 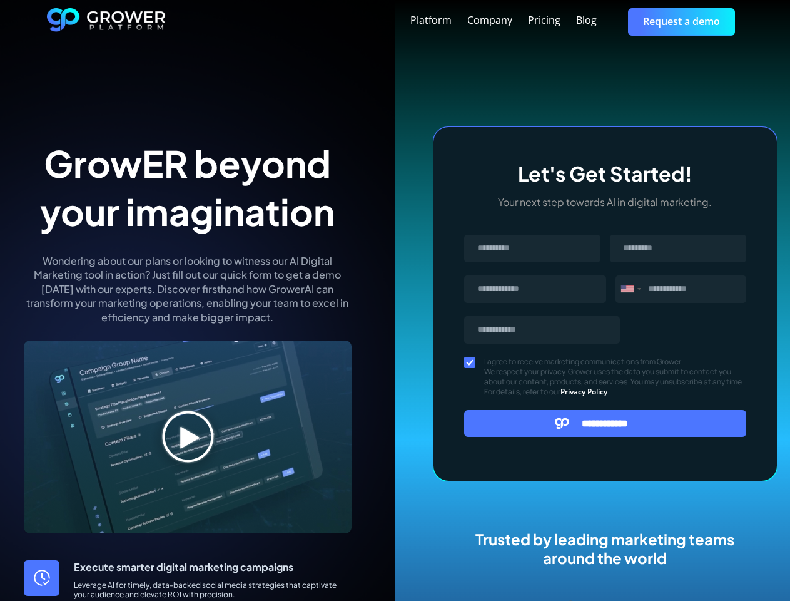 What do you see at coordinates (106, 22) in the screenshot?
I see `a: home` at bounding box center [106, 22].